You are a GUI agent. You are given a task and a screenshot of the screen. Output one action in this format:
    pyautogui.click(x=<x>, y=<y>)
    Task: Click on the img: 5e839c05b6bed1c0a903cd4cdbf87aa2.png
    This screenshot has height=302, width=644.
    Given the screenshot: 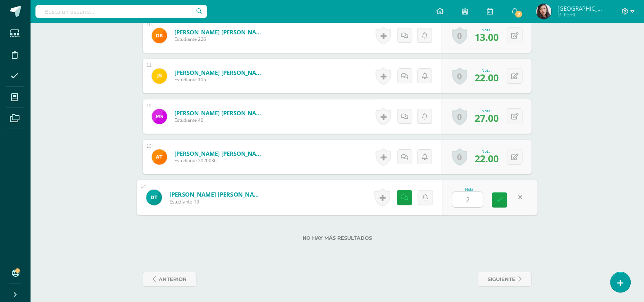 What is the action you would take?
    pyautogui.click(x=544, y=12)
    